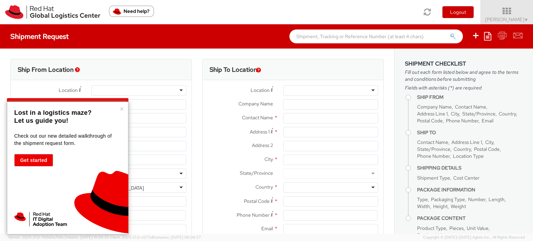  What do you see at coordinates (260, 132) in the screenshot?
I see `span: Address 1` at bounding box center [260, 132].